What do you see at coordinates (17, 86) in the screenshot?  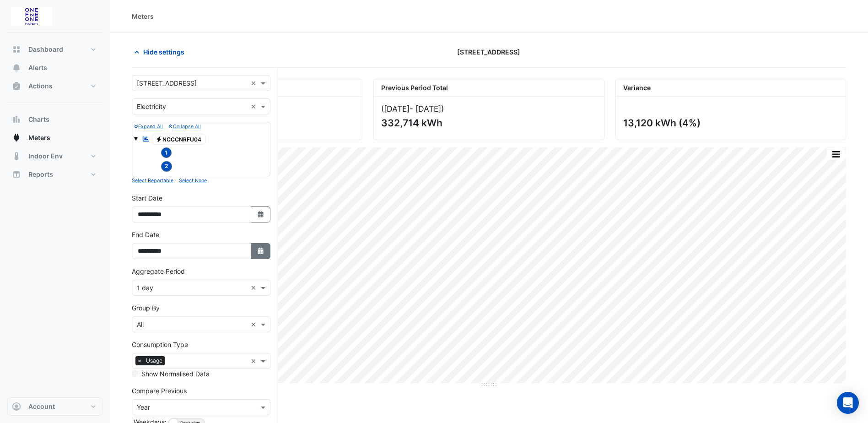 I see `app-icon: Actions` at bounding box center [17, 86].